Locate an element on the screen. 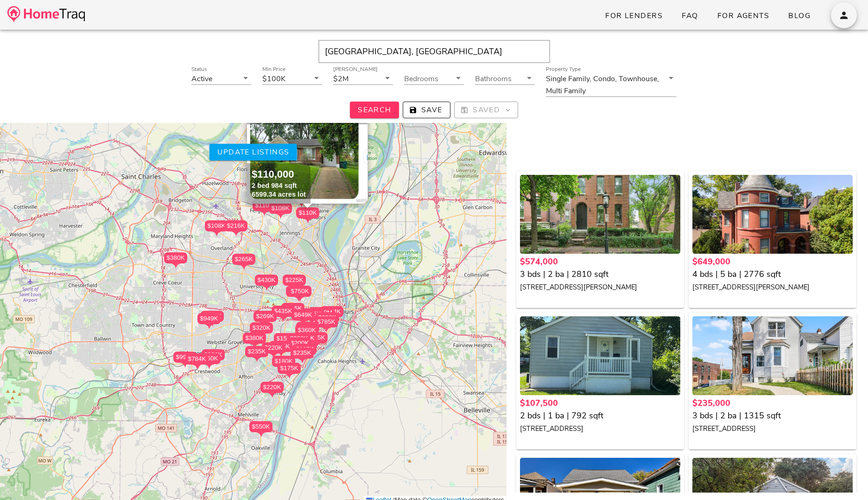  div: Bedrooms is located at coordinates (434, 79).